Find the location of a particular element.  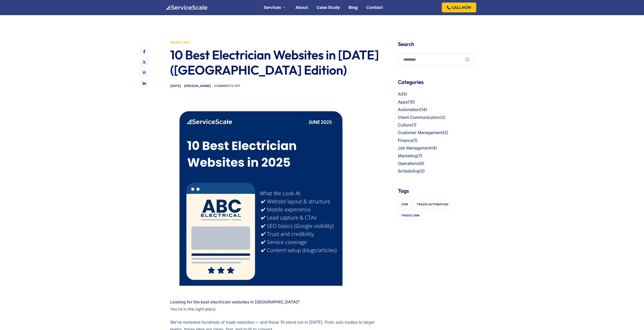

a: About is located at coordinates (302, 8).